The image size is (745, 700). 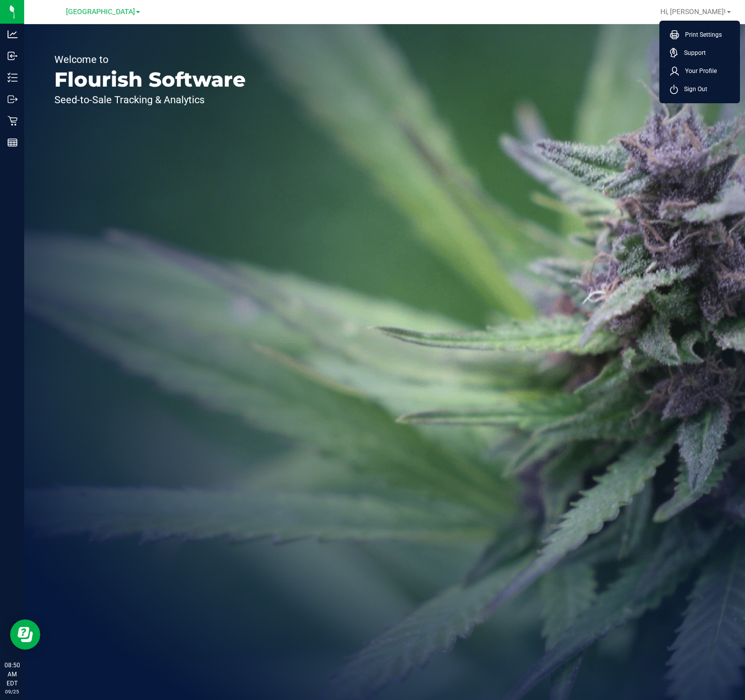 I want to click on li: Sign Out, so click(x=700, y=89).